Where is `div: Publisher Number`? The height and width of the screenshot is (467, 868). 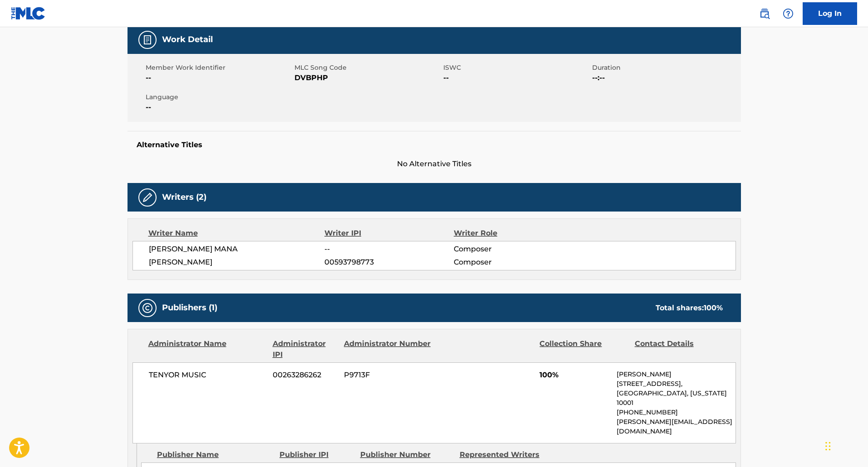
div: Publisher Number is located at coordinates (406, 455).